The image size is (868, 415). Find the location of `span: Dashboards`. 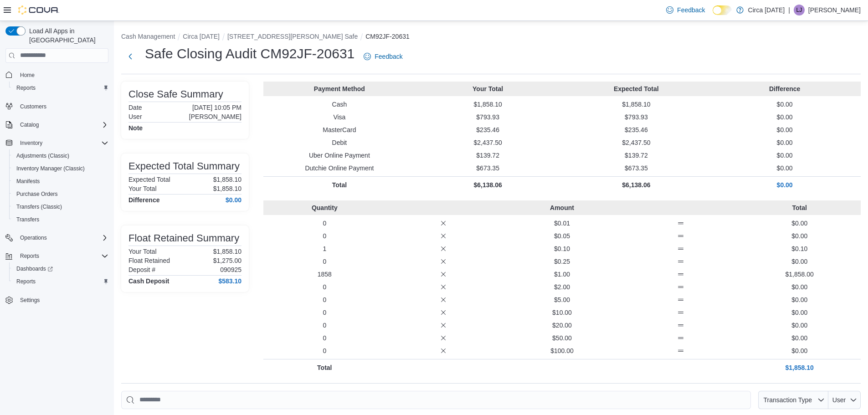

span: Dashboards is located at coordinates (34, 269).